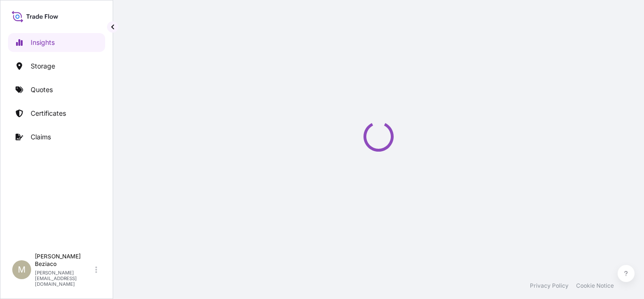 The height and width of the screenshot is (299, 644). I want to click on p: Cookie Notice, so click(596, 285).